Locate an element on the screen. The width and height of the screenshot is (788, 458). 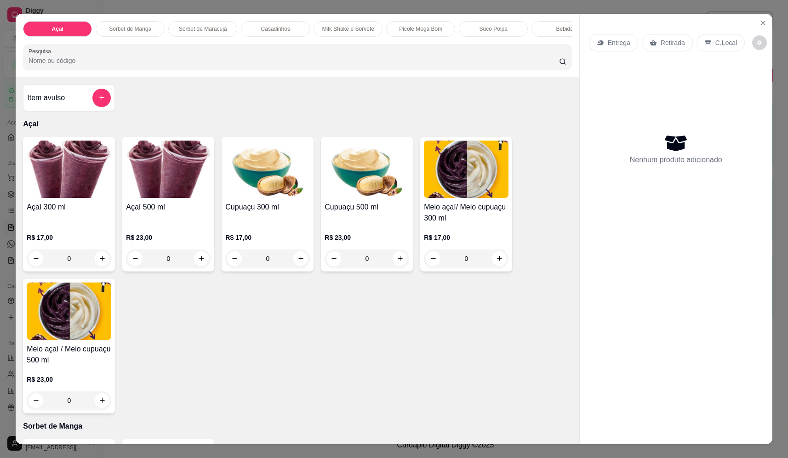
p: Retirada is located at coordinates (673, 43).